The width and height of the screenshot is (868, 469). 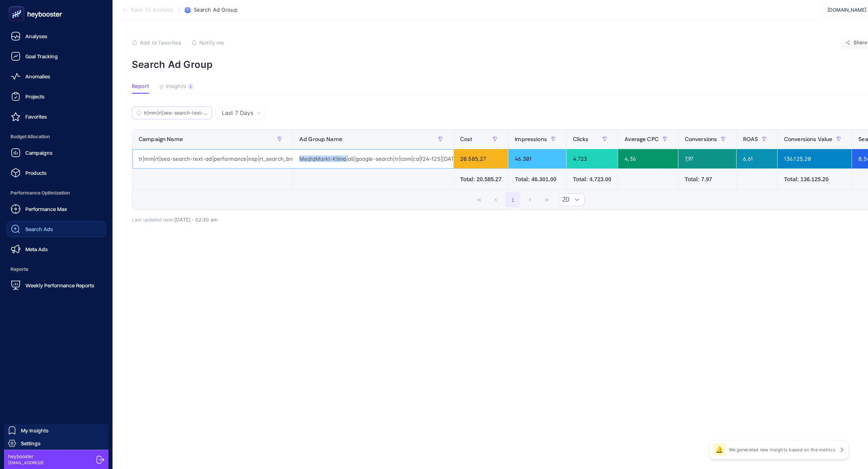 I want to click on span: Share, so click(x=860, y=43).